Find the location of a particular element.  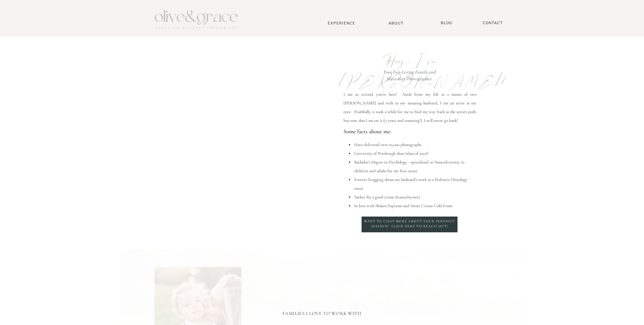

p: Want to chat more about your perffect session? Click here to reach out! is located at coordinates (410, 225).